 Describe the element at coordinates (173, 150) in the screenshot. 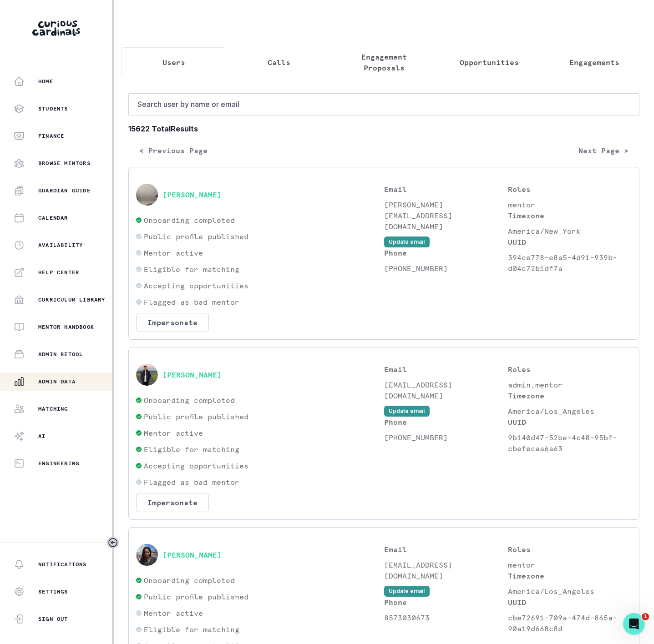

I see `button: < Previous Page` at that location.